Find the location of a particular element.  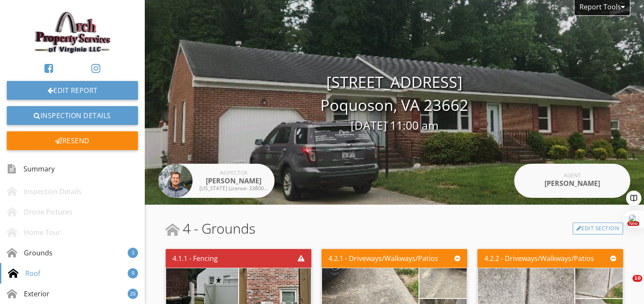

div: Home Tour is located at coordinates (34, 232).